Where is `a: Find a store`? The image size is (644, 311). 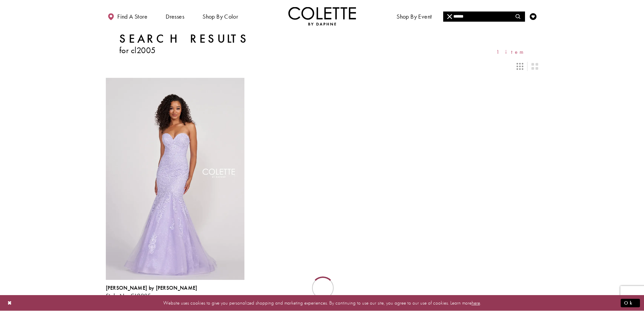
a: Find a store is located at coordinates (127, 15).